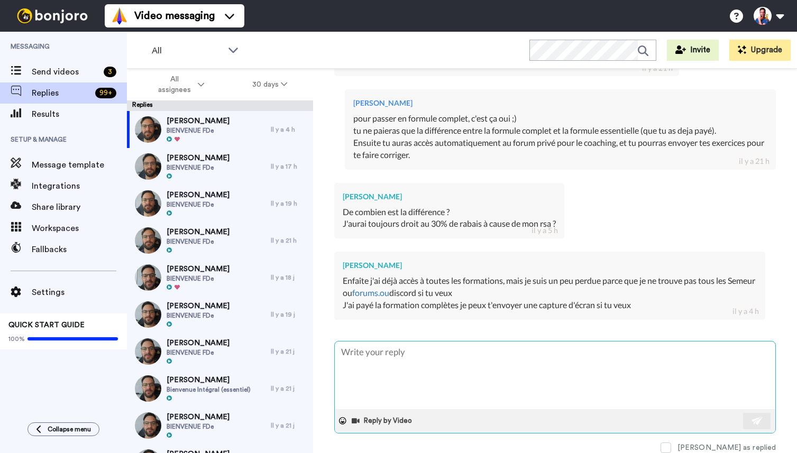 This screenshot has width=797, height=453. What do you see at coordinates (79, 292) in the screenshot?
I see `span: Settings` at bounding box center [79, 292].